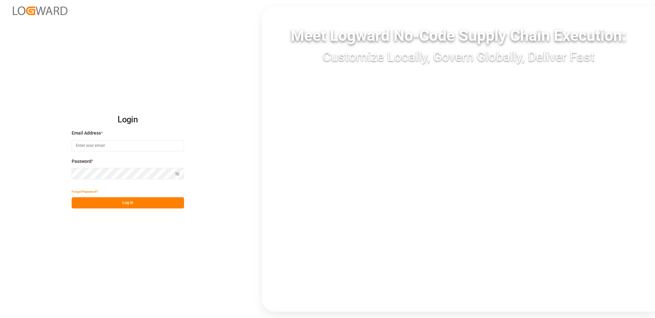 This screenshot has height=318, width=655. What do you see at coordinates (40, 11) in the screenshot?
I see `img: Logward_new_orange.png` at bounding box center [40, 11].